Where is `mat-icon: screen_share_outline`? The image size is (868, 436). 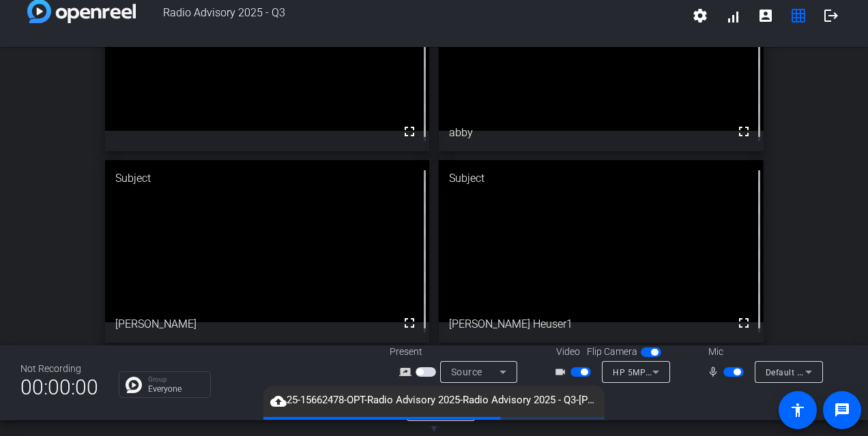 mat-icon: screen_share_outline is located at coordinates (408, 372).